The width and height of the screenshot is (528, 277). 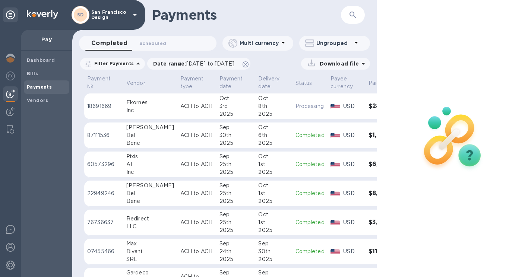 What do you see at coordinates (136, 83) in the screenshot?
I see `p: Vendor` at bounding box center [136, 83].